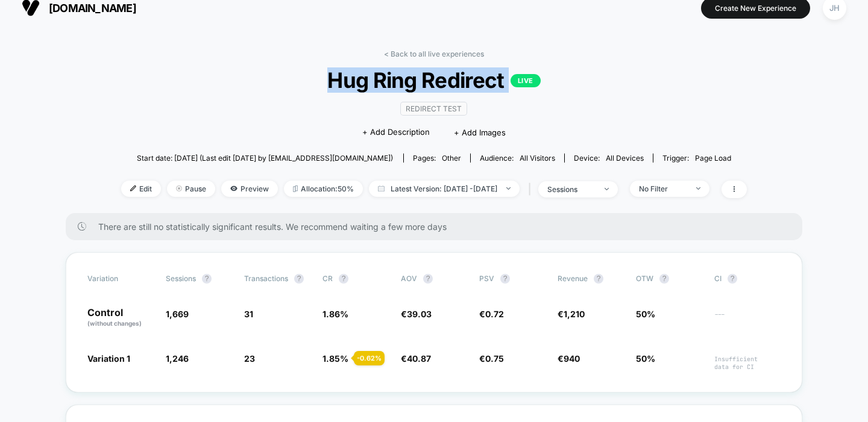 Image resolution: width=868 pixels, height=422 pixels. What do you see at coordinates (434, 80) in the screenshot?
I see `span: Hug Ring Redirect` at bounding box center [434, 80].